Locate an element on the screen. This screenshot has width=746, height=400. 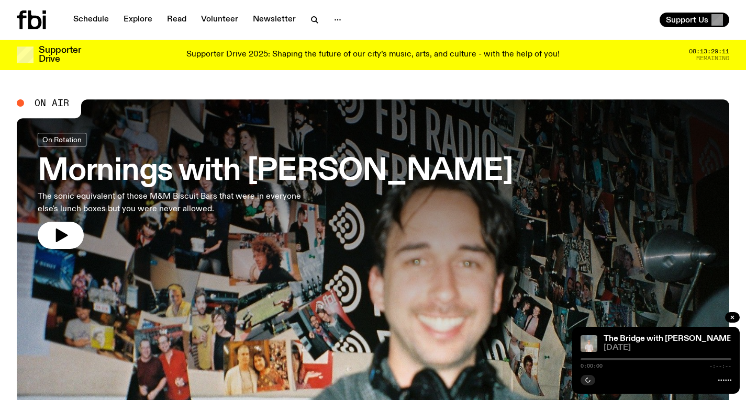
span: On Rotation is located at coordinates (62, 139).